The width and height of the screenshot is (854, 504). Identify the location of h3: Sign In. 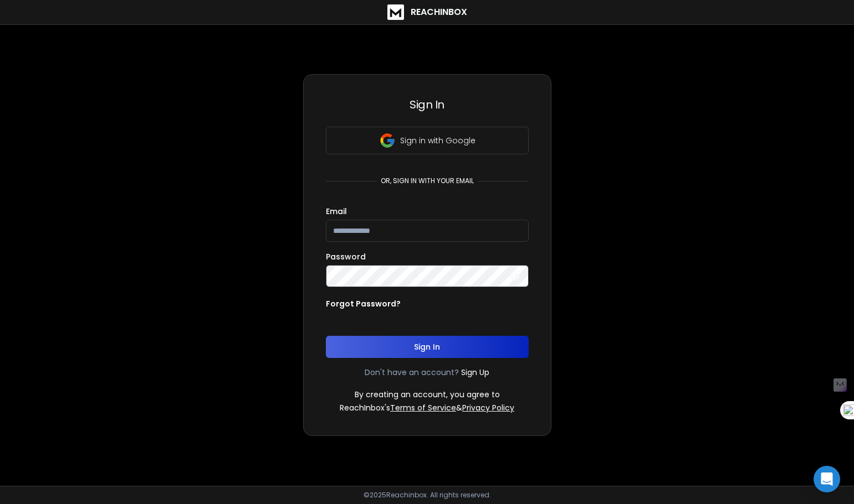
(427, 104).